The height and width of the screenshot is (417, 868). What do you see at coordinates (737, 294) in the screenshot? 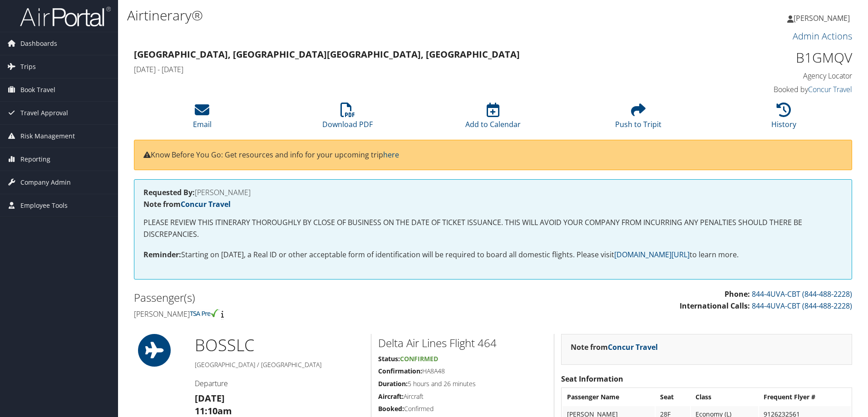
I see `strong: Phone:` at bounding box center [737, 294].